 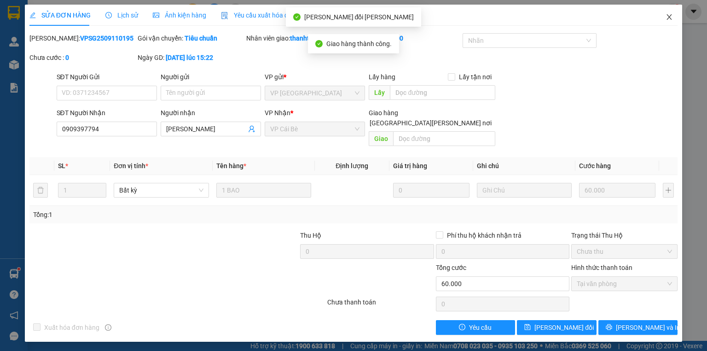 I want to click on label: Hình thức thanh toán, so click(x=602, y=267).